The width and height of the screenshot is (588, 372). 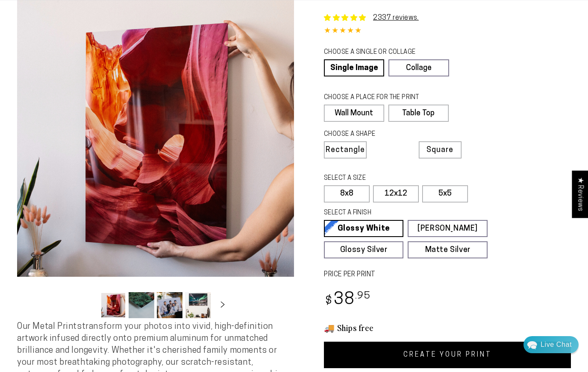 I want to click on div: Click to open Judge.me floating reviews tab, so click(x=580, y=194).